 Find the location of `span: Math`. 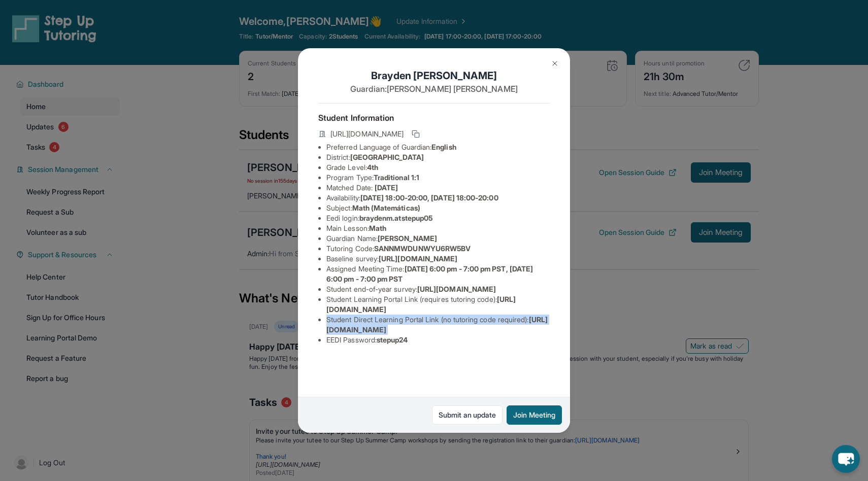

span: Math is located at coordinates (378, 228).